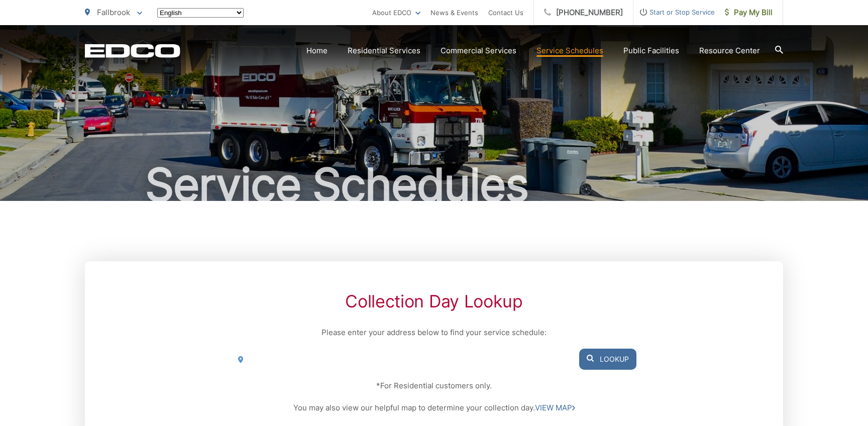 The image size is (868, 426). Describe the element at coordinates (748, 12) in the screenshot. I see `span: Pay My Bill` at that location.